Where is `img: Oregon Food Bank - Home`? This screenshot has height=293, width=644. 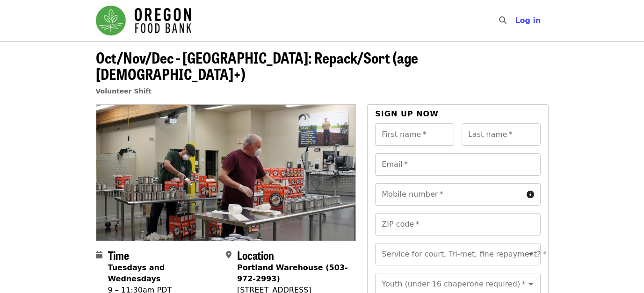 img: Oregon Food Bank - Home is located at coordinates (143, 21).